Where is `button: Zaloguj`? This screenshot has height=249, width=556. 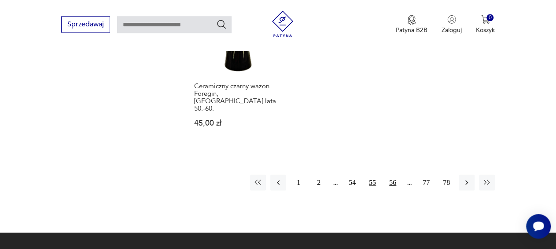 button: Zaloguj is located at coordinates (451, 25).